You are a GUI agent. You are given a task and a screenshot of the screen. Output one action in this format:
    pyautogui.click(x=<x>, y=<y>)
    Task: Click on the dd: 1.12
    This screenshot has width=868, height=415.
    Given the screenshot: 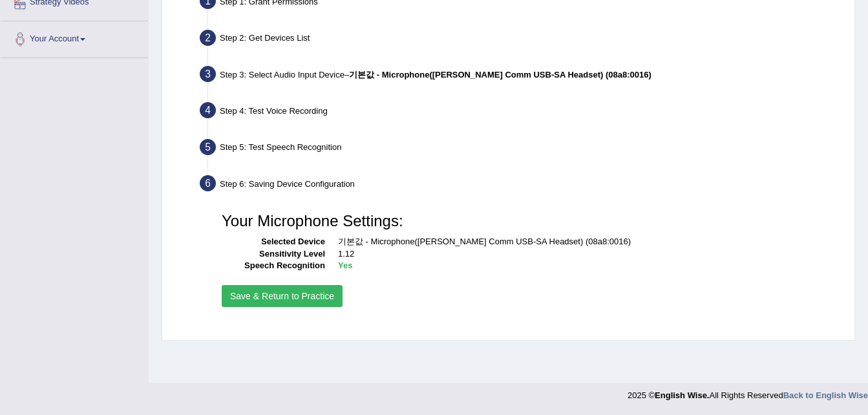 What is the action you would take?
    pyautogui.click(x=585, y=255)
    